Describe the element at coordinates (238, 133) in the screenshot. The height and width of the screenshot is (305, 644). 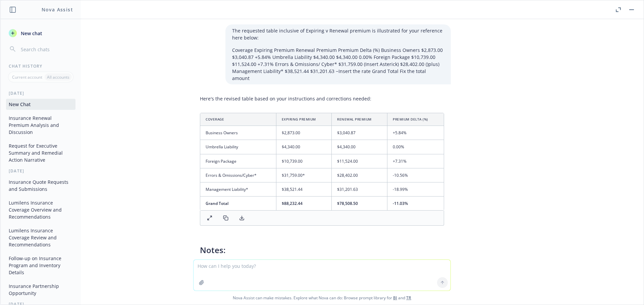
I see `td: Business Owners` at that location.